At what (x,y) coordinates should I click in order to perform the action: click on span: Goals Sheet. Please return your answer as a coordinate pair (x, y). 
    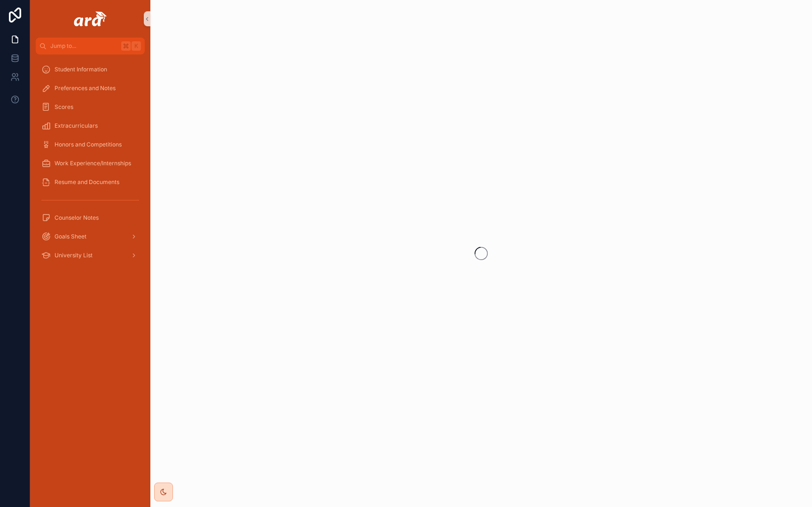
    Looking at the image, I should click on (70, 237).